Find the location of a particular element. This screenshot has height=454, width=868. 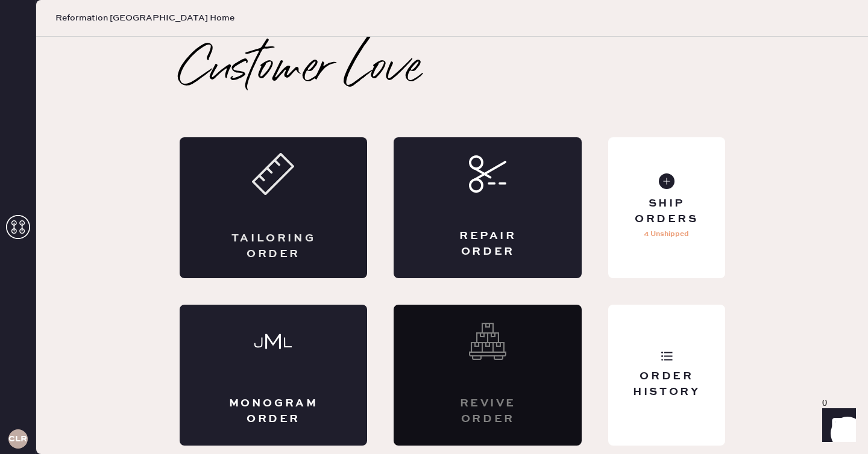

div: Ship Orders is located at coordinates (667, 211).